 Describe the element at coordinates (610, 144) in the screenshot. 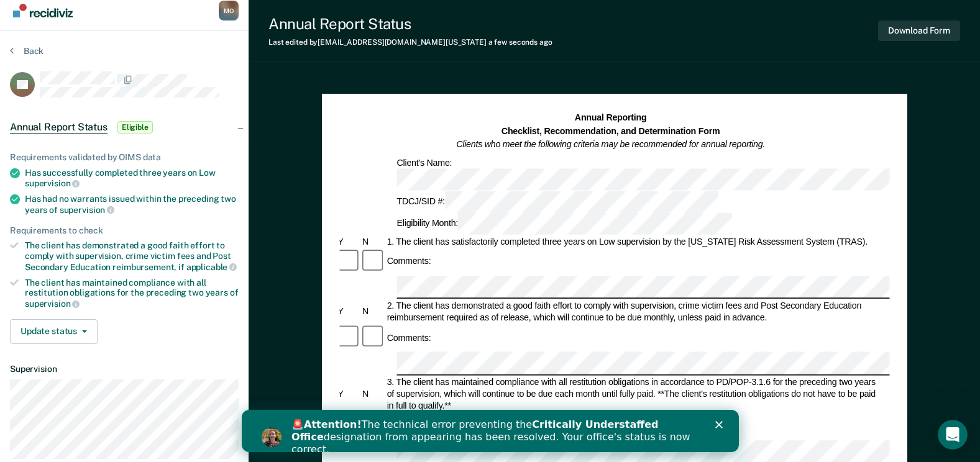

I see `em: Clients who meet the following criteria may be recommended for annual reporting.` at that location.